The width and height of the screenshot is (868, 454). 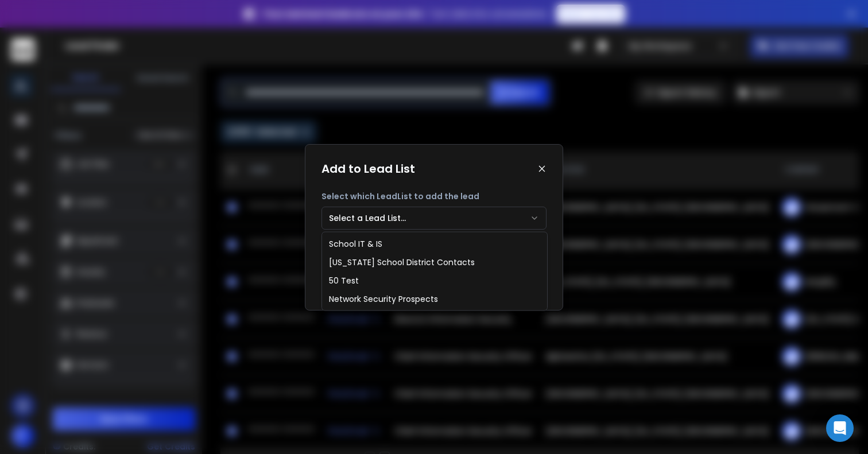 What do you see at coordinates (356, 244) in the screenshot?
I see `div: School IT & IS` at bounding box center [356, 244].